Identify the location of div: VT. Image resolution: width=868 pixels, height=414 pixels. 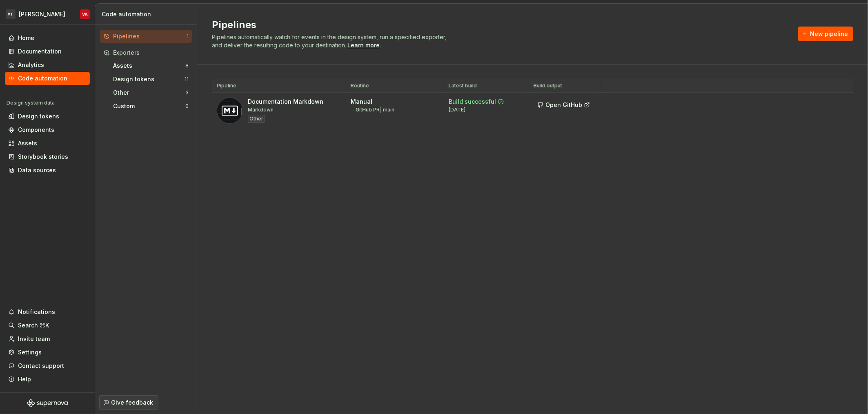
(11, 15).